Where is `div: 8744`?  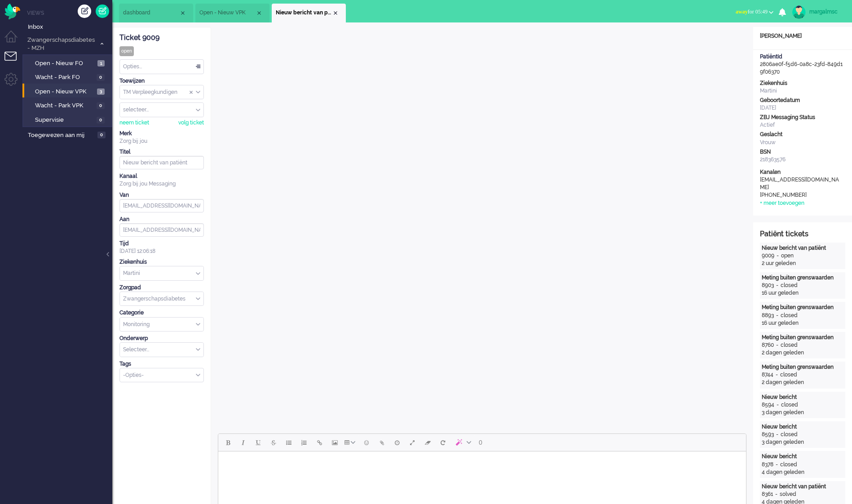
div: 8744 is located at coordinates (768, 374).